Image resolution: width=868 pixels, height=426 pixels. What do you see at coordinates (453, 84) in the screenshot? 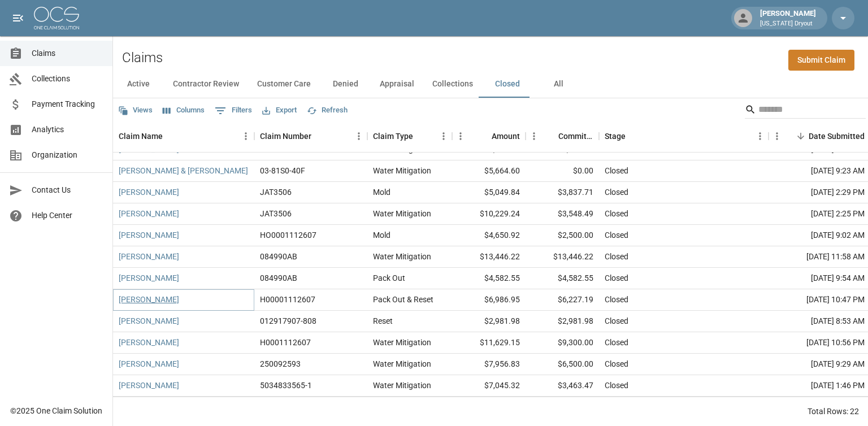
I see `button: Collections` at bounding box center [453, 84].